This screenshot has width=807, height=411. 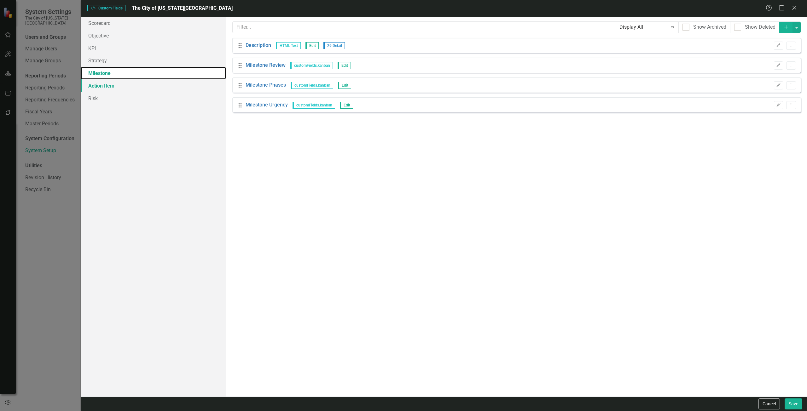 What do you see at coordinates (153, 23) in the screenshot?
I see `a: Scorecard` at bounding box center [153, 23].